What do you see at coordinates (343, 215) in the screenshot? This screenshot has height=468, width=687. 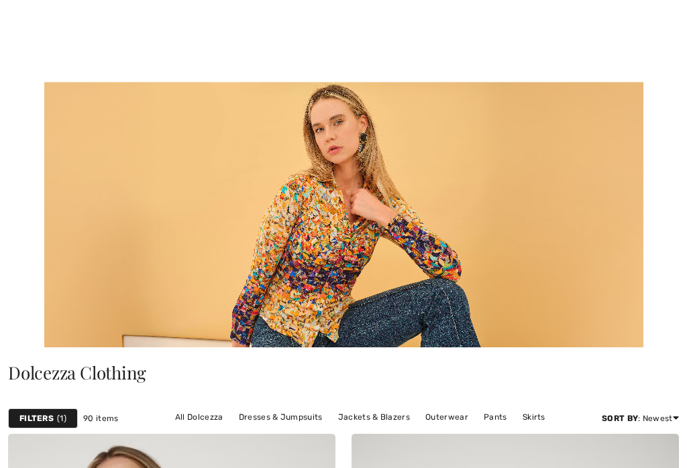 I see `img: Dolcezza Clothing - Canada | Shop Artistic Fashion Online at 1ère Avenue` at bounding box center [343, 215].